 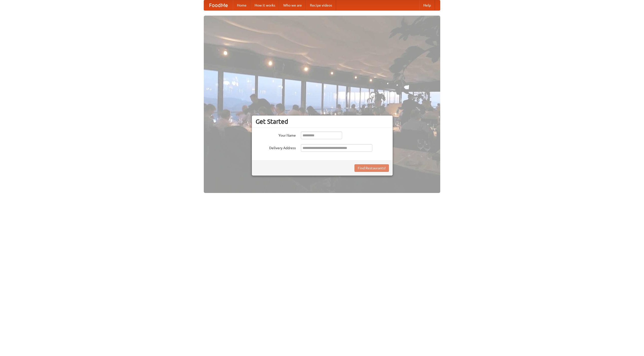 I want to click on a: Home, so click(x=242, y=5).